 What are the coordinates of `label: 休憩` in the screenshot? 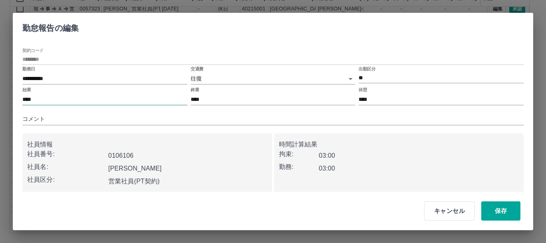 It's located at (362, 89).